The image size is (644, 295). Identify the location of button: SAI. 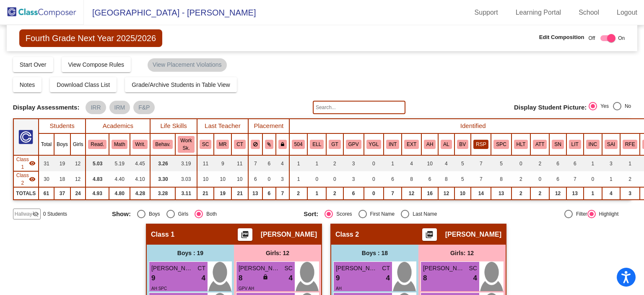
(611, 144).